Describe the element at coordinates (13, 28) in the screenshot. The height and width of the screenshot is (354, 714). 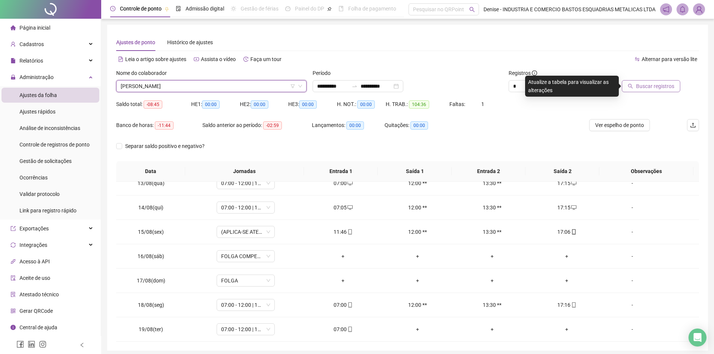
I see `span: home` at that location.